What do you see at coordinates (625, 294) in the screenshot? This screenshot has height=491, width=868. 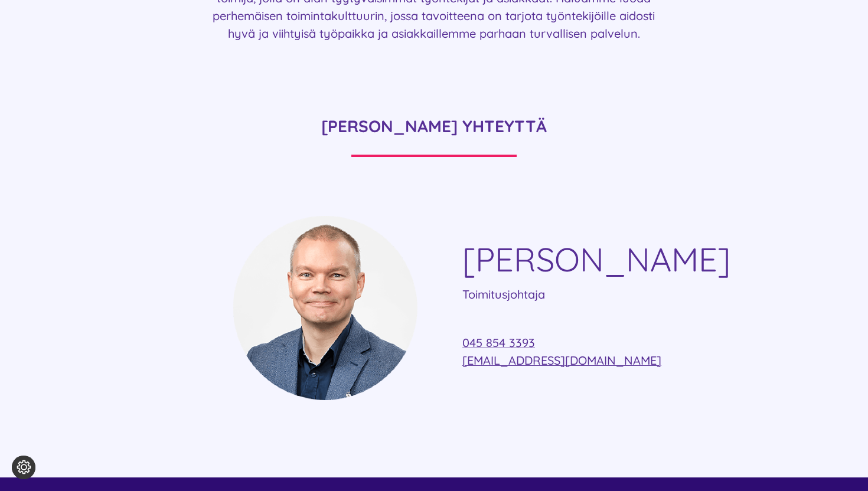 I see `p: Toimitusjohtaja` at bounding box center [625, 294].